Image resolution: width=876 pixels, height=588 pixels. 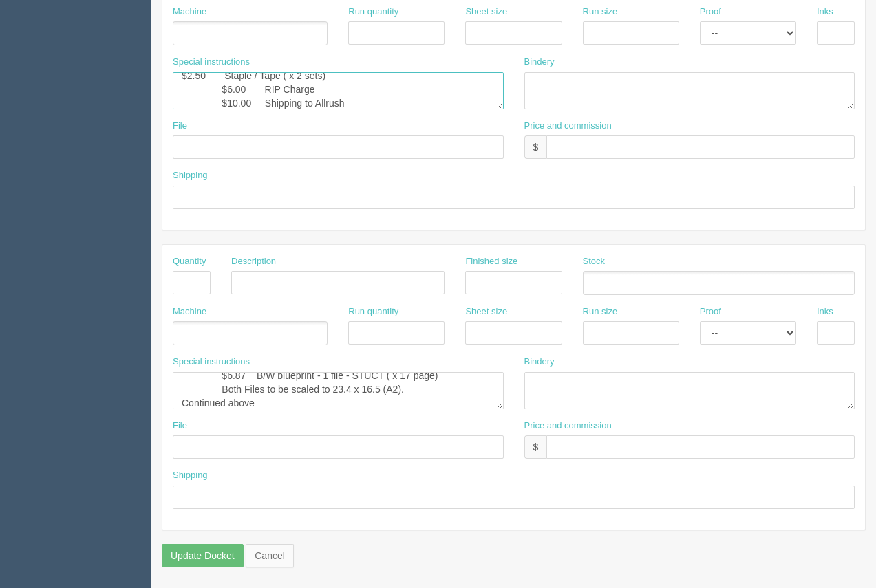 I want to click on textarea: $2.50 Staple / Tape ( x 2 sets) $6.00 RIP Charge $10.00 Shipping to Allrush, so click(x=338, y=91).